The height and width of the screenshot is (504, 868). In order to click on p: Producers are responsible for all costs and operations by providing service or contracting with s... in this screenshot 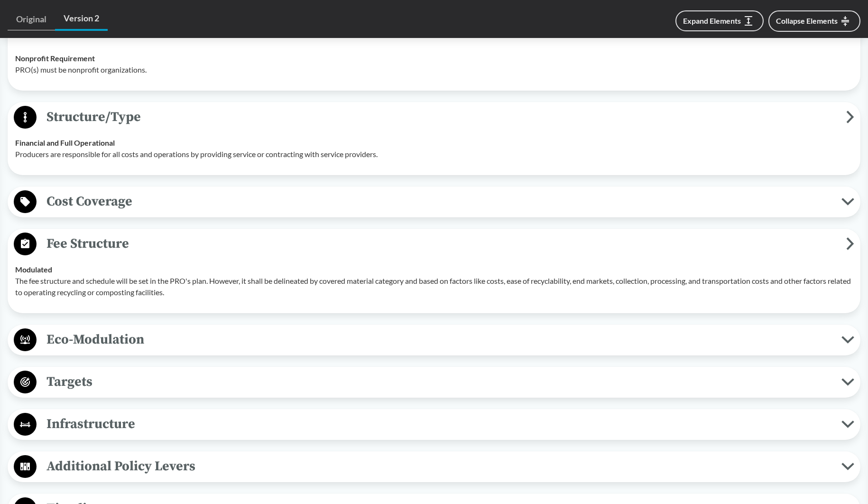, I will do `click(434, 155)`.